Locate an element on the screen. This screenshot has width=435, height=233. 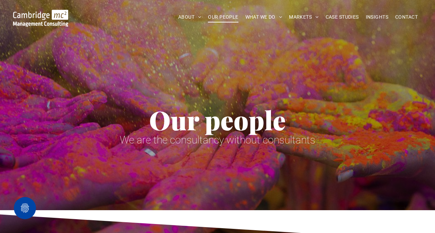
span: Our people is located at coordinates (217, 120).